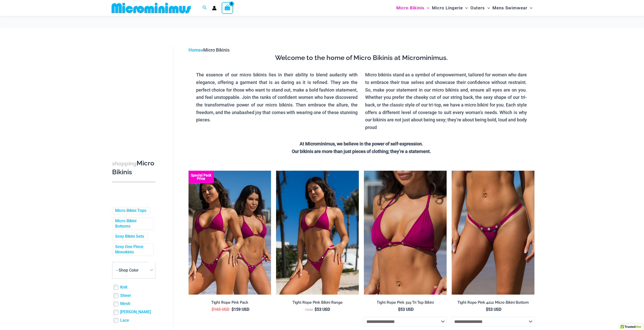  What do you see at coordinates (277, 97) in the screenshot?
I see `p: The essence of our micro bikinis lies in their ability to blend audacity with elegance, offering ...` at bounding box center [277, 97].